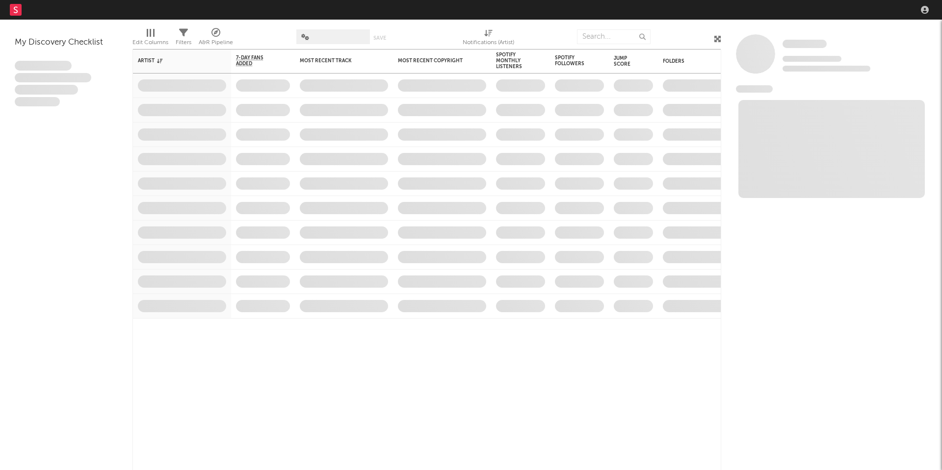  What do you see at coordinates (175, 61) in the screenshot?
I see `div: Artist` at bounding box center [175, 61].